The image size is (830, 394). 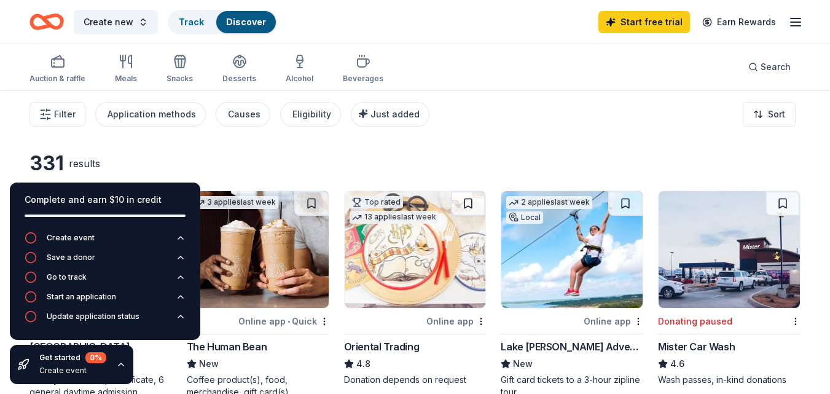 I want to click on a: Earn Rewards, so click(x=739, y=22).